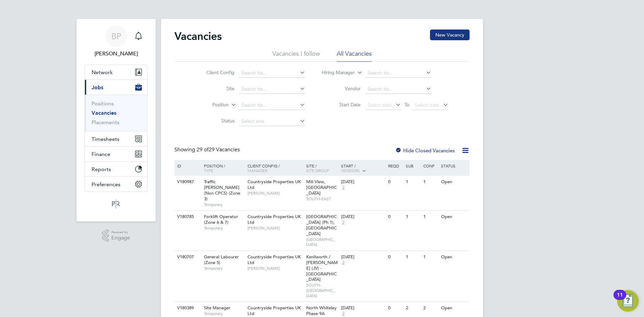 The width and height of the screenshot is (644, 317). I want to click on button: Network, so click(116, 72).